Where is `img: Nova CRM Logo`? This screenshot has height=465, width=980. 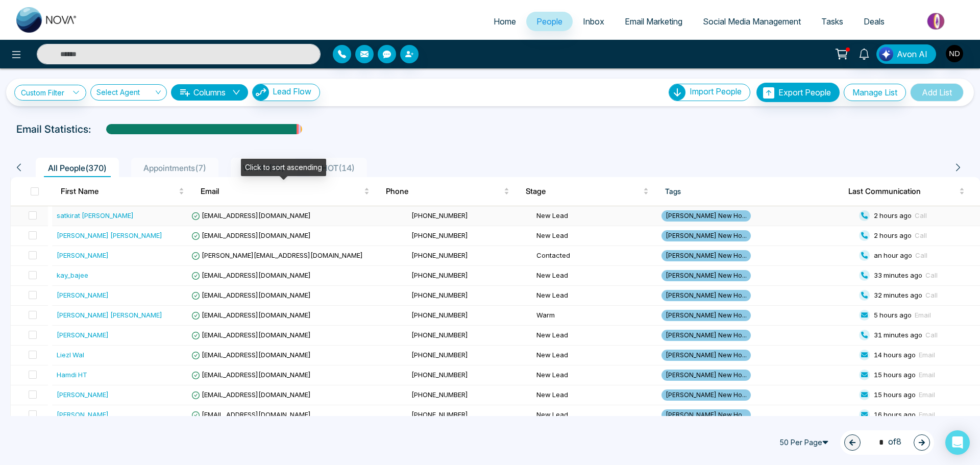
img: Nova CRM Logo is located at coordinates (47, 20).